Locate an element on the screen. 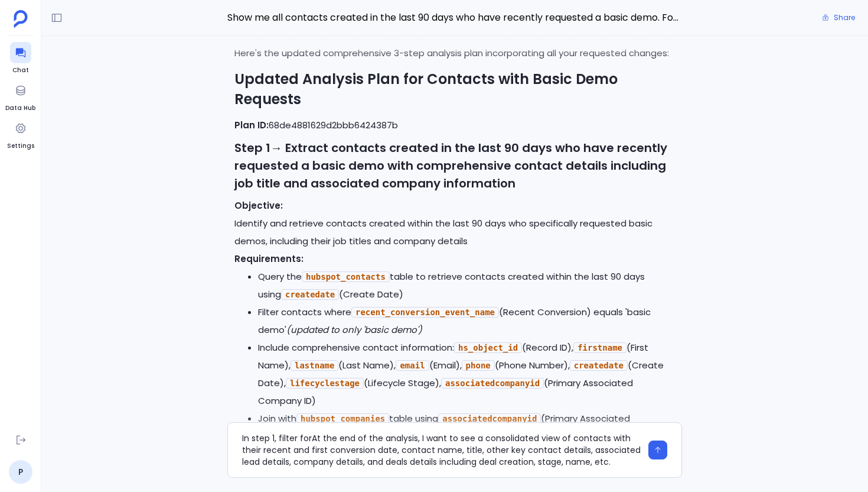 The image size is (868, 492). code: hubspot_contacts is located at coordinates (345, 277).